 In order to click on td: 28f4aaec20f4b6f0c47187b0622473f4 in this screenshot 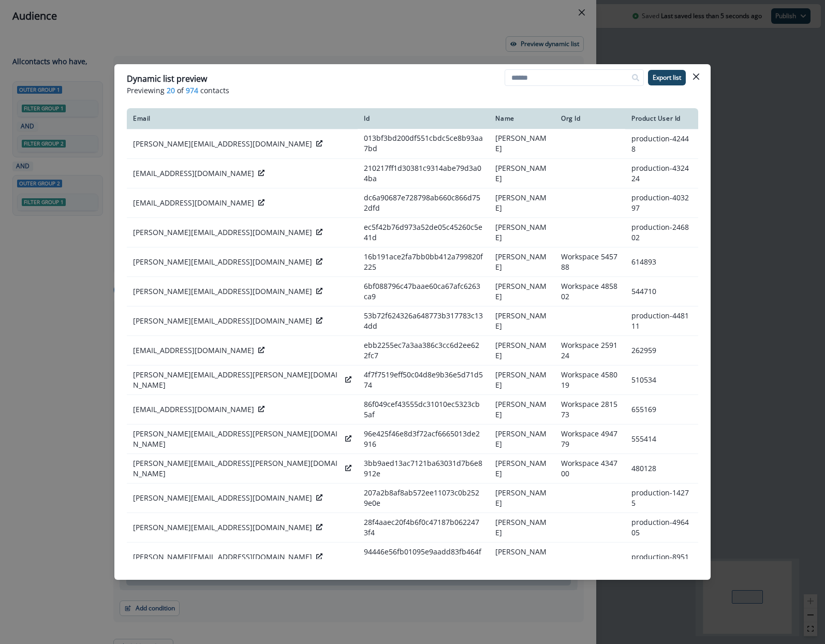, I will do `click(424, 527)`.